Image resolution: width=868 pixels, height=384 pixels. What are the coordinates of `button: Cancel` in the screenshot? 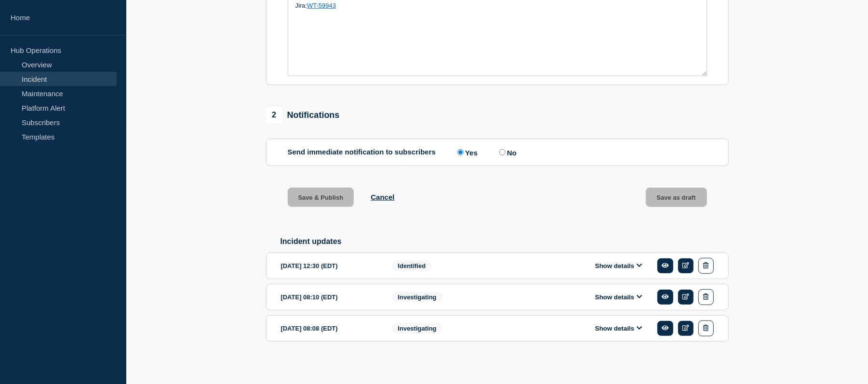 It's located at (382, 197).